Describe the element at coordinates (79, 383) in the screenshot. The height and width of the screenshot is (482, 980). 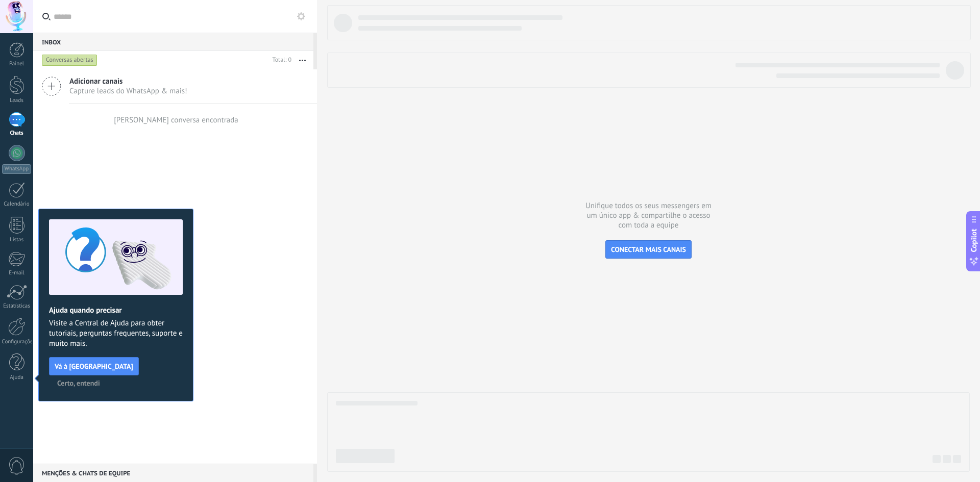
I see `span: Certo, entendi` at that location.